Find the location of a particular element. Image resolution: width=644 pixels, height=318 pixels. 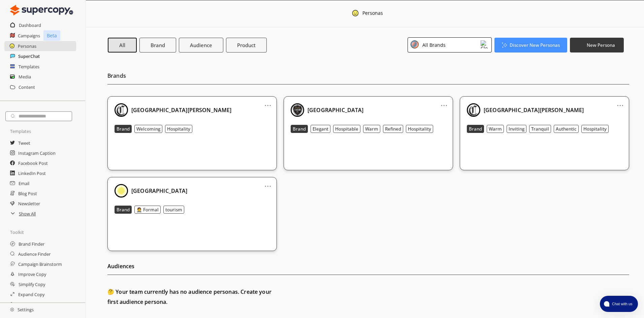

h2: Improve Copy is located at coordinates (32, 275).